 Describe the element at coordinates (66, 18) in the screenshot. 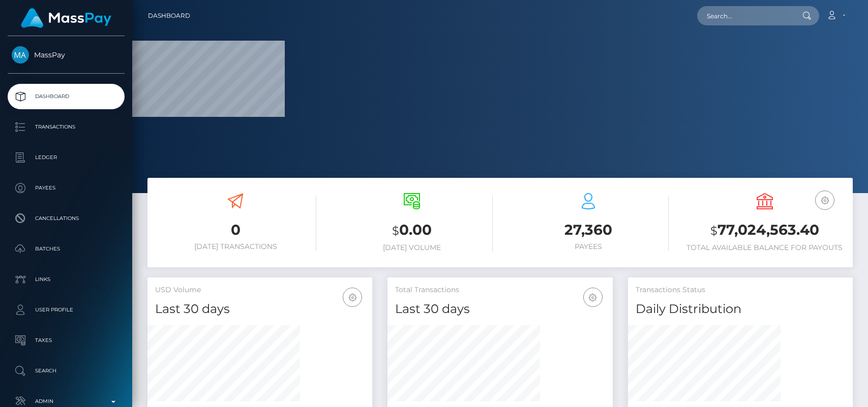

I see `img: MassPay Logo` at that location.